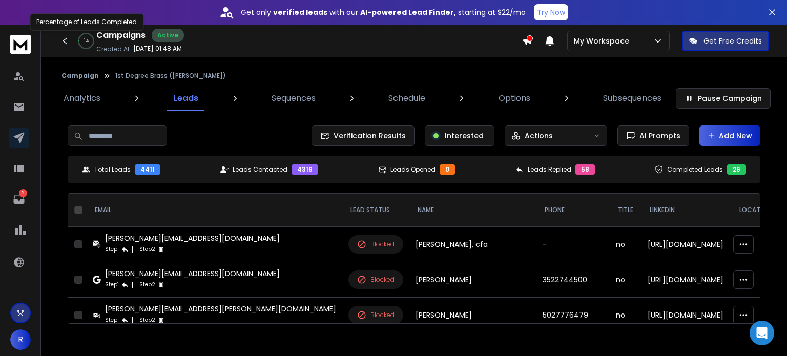 This screenshot has height=356, width=787. What do you see at coordinates (514, 98) in the screenshot?
I see `p: Options` at bounding box center [514, 98].